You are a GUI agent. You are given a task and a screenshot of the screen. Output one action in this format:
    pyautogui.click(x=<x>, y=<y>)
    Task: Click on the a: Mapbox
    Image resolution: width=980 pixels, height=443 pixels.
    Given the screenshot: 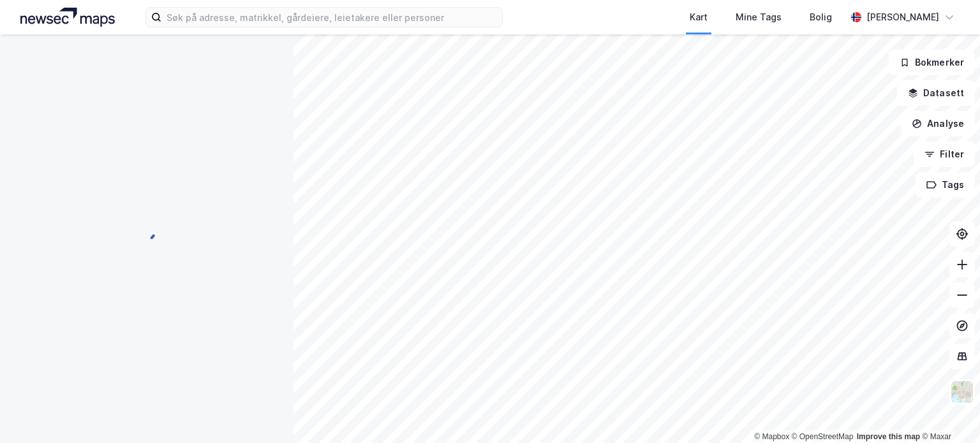 What is the action you would take?
    pyautogui.click(x=771, y=437)
    